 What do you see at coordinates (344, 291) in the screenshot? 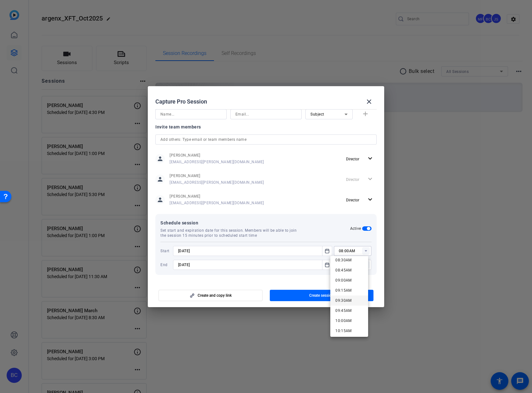
I see `span: 09:15AM` at bounding box center [344, 291].